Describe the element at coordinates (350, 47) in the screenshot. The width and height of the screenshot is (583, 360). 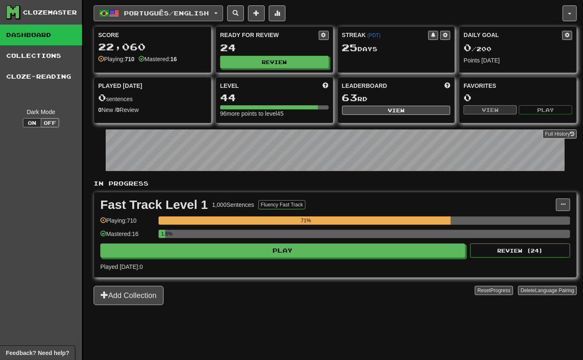
I see `span: 25` at that location.